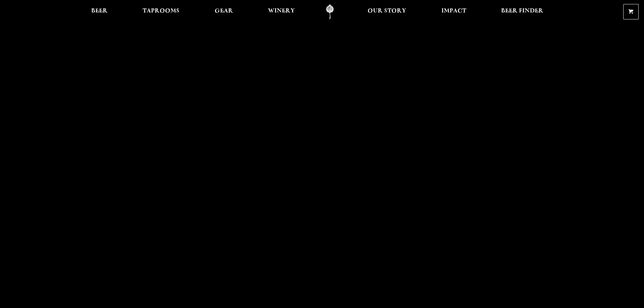 Image resolution: width=644 pixels, height=308 pixels. What do you see at coordinates (387, 12) in the screenshot?
I see `a: Our Story` at bounding box center [387, 12].